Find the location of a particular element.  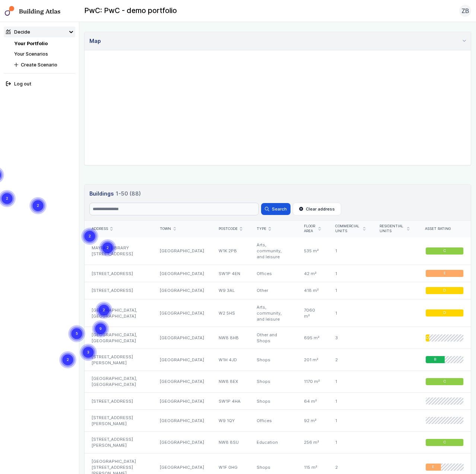

div: W1K 2PB is located at coordinates (231, 251).